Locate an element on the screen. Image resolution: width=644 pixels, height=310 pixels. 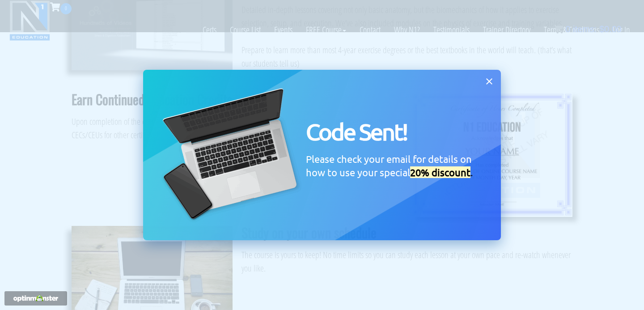
span: Please check your email for details on how to use your special is located at coordinates (389, 166).